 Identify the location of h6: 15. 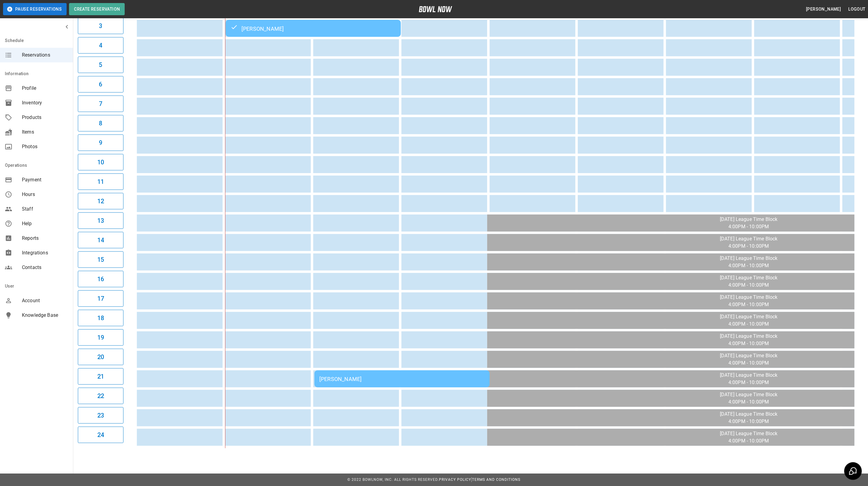
(101, 259).